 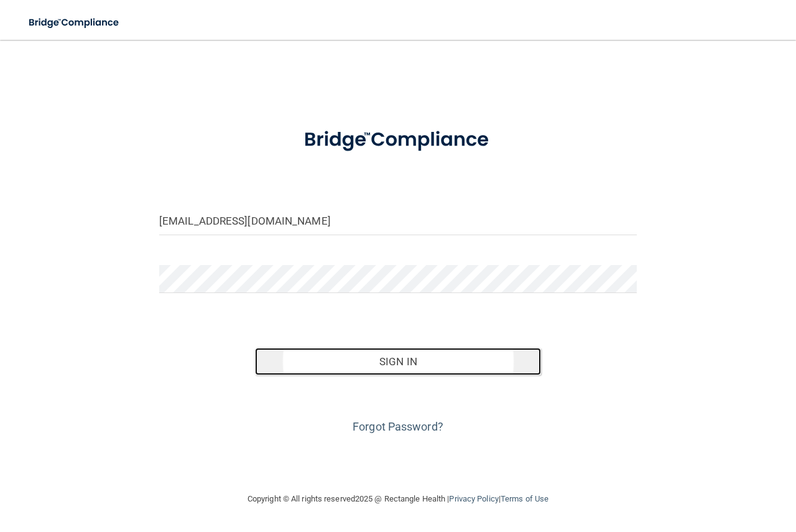 What do you see at coordinates (398, 221) in the screenshot?
I see `input: Email` at bounding box center [398, 221].